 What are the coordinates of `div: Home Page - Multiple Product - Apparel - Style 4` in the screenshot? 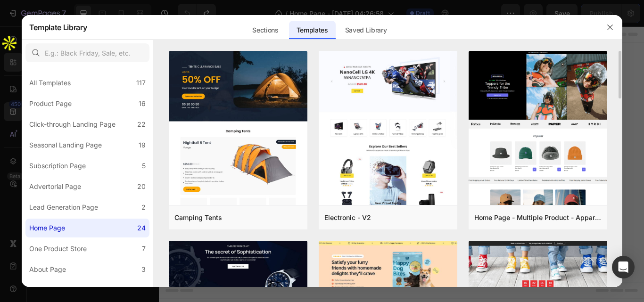 It's located at (537, 217).